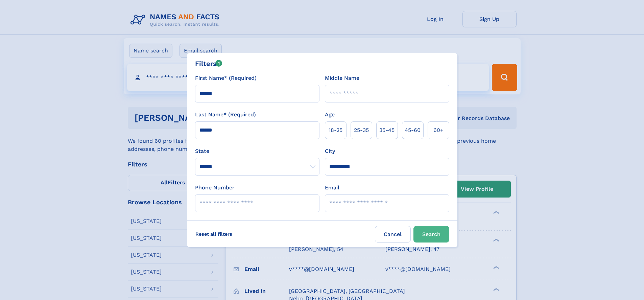 The width and height of the screenshot is (644, 300). What do you see at coordinates (257, 151) in the screenshot?
I see `label: State` at bounding box center [257, 151].